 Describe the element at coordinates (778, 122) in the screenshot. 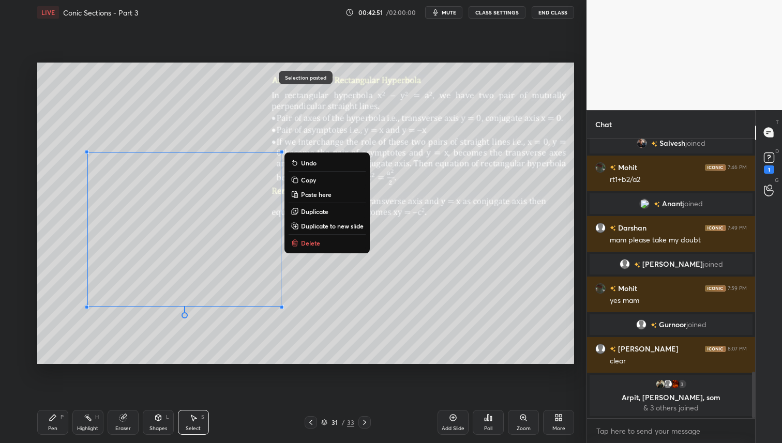

I see `p: T` at that location.